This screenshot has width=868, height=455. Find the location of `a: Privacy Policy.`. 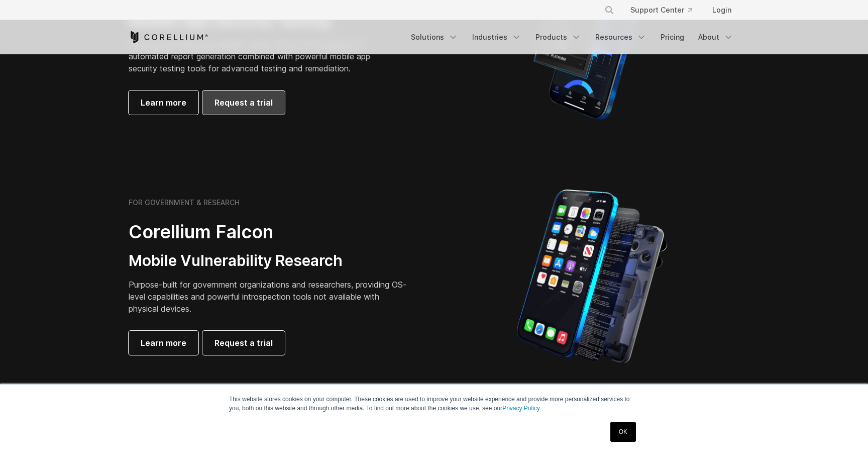

a: Privacy Policy. is located at coordinates (521, 409).